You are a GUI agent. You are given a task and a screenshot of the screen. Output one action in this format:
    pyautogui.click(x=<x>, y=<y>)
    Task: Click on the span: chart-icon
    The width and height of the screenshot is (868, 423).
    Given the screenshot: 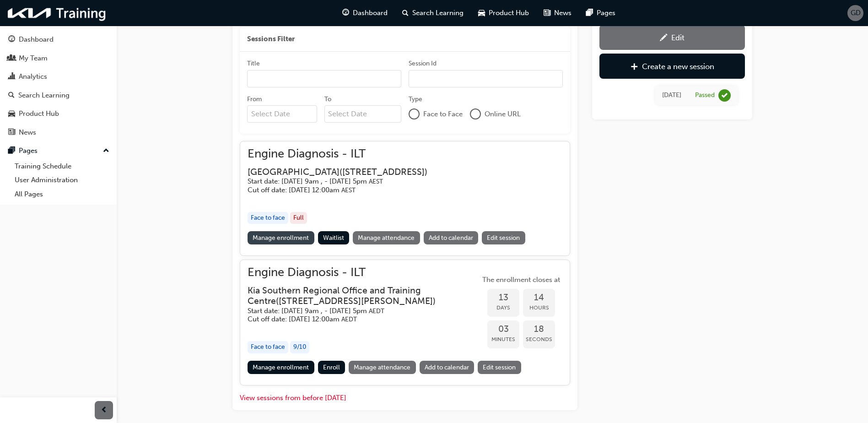 What is the action you would take?
    pyautogui.click(x=11, y=77)
    